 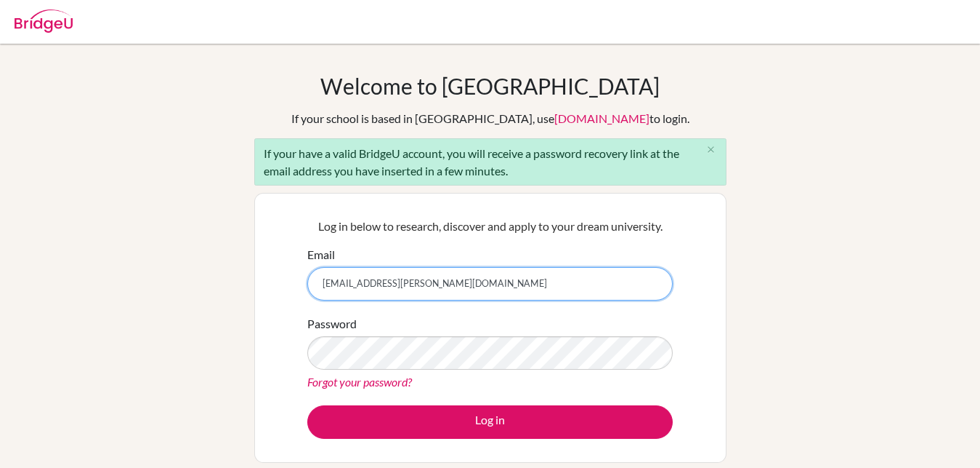 What do you see at coordinates (490, 226) in the screenshot?
I see `p: Log in below to research, discover and apply to your dream university.` at bounding box center [490, 226].